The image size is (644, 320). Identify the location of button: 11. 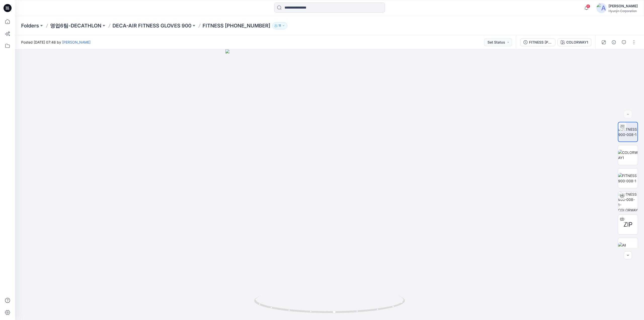
(280, 26).